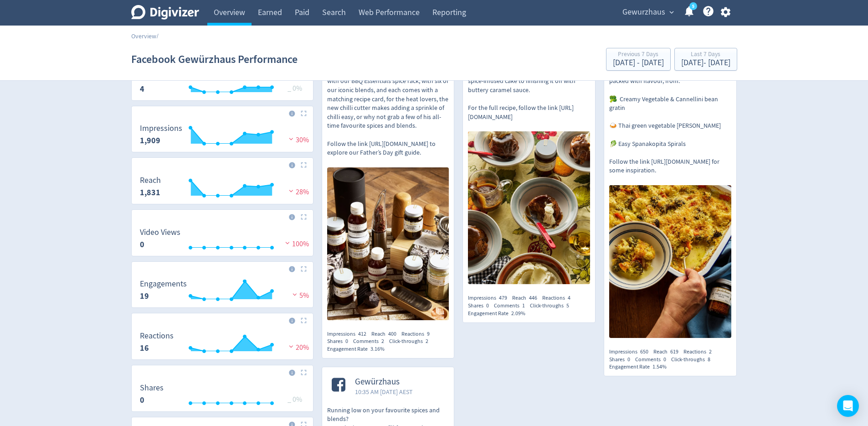 This screenshot has height=426, width=868. Describe the element at coordinates (706, 55) in the screenshot. I see `div: Last 7 Days` at that location.